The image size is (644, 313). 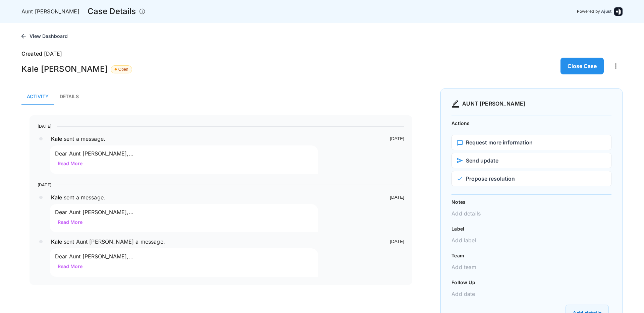 I want to click on button: Details, so click(x=69, y=96).